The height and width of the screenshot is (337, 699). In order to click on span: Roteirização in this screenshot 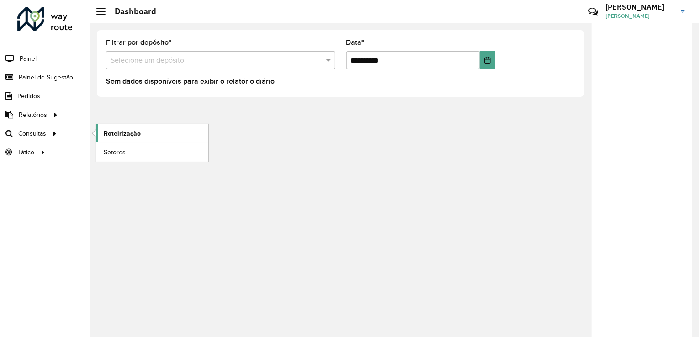, I will do `click(122, 133)`.